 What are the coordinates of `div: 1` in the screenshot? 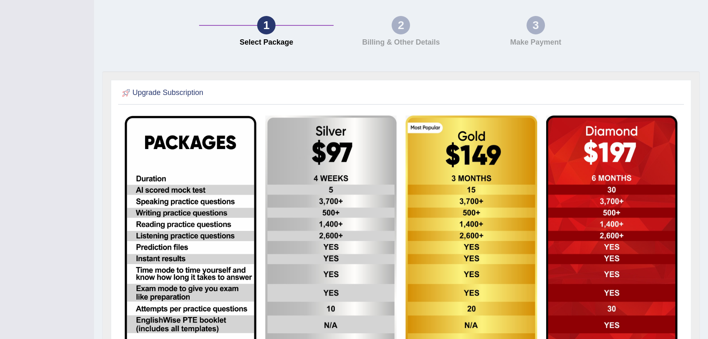 It's located at (266, 25).